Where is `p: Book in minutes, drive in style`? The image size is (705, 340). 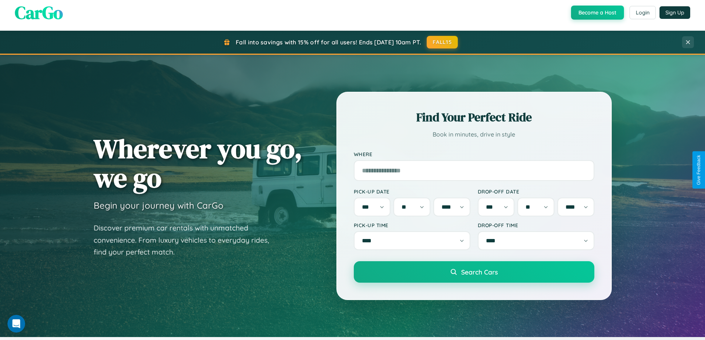
p: Book in minutes, drive in style is located at coordinates (474, 134).